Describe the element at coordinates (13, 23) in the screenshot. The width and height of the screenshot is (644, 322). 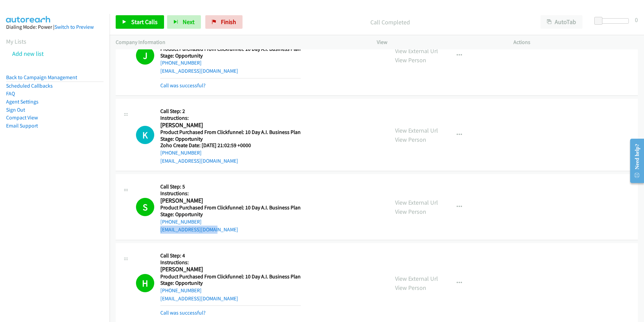
I see `div: Need help?` at that location.